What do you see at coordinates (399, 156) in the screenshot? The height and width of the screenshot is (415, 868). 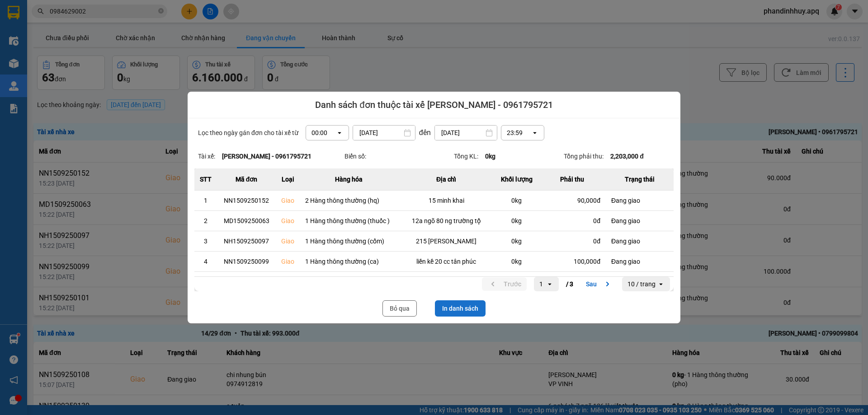 I see `div: Biển số:` at bounding box center [399, 156].